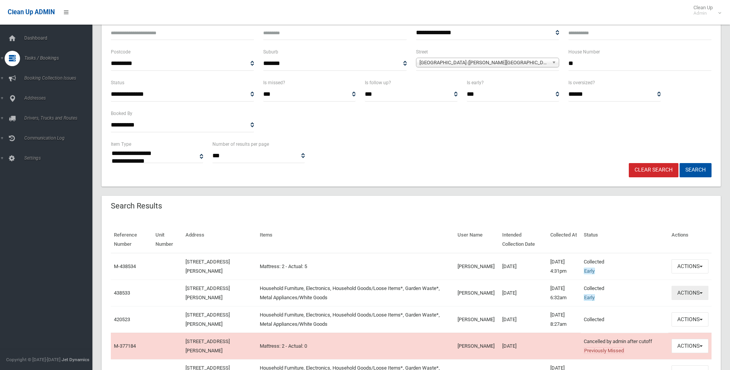 The width and height of the screenshot is (730, 370). Describe the element at coordinates (60, 118) in the screenshot. I see `span: Drivers, Trucks and Routes` at that location.